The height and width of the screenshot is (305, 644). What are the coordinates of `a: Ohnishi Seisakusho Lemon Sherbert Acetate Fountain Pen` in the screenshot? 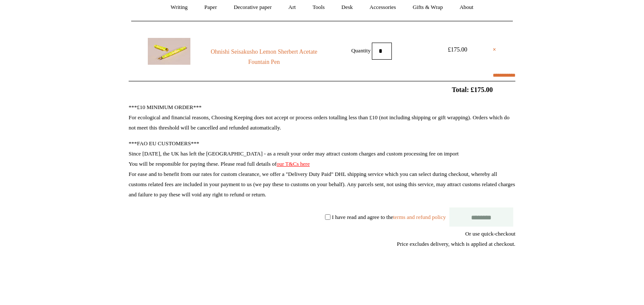 It's located at (264, 57).